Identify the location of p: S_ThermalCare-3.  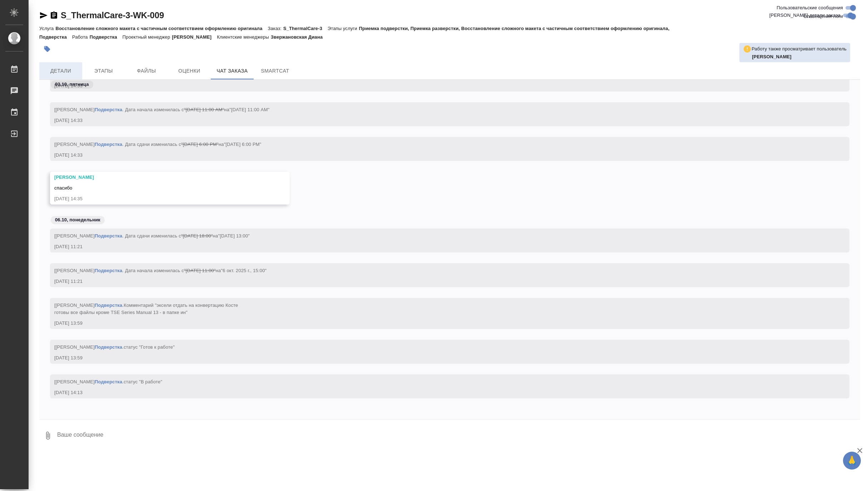
(305, 28).